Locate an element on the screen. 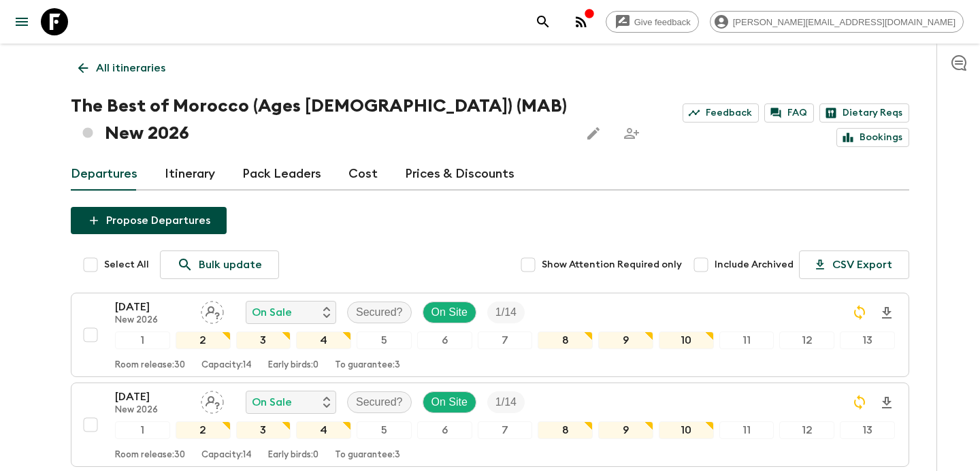 This screenshot has height=471, width=980. a: Bulk update is located at coordinates (219, 265).